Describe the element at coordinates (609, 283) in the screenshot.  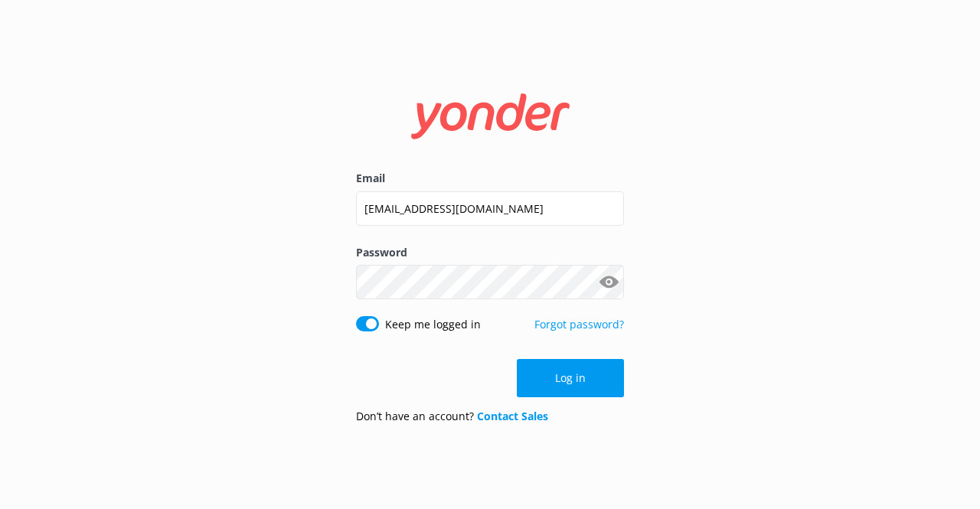
I see `button: Show password` at that location.